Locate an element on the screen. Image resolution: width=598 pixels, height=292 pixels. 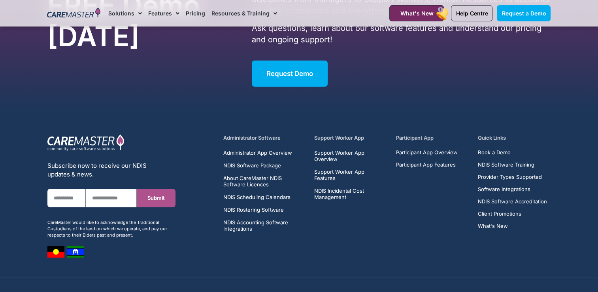
a: NDIS Software Package is located at coordinates (264, 165).